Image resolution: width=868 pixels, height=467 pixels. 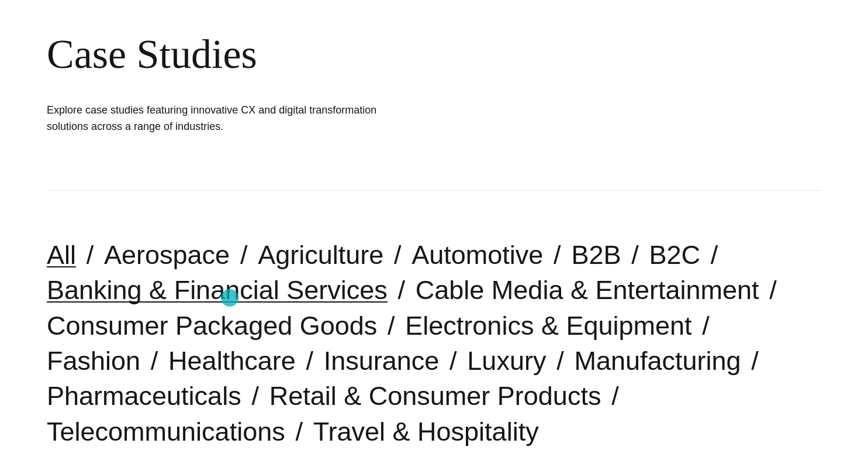 What do you see at coordinates (477, 255) in the screenshot?
I see `a: Automotive` at bounding box center [477, 255].